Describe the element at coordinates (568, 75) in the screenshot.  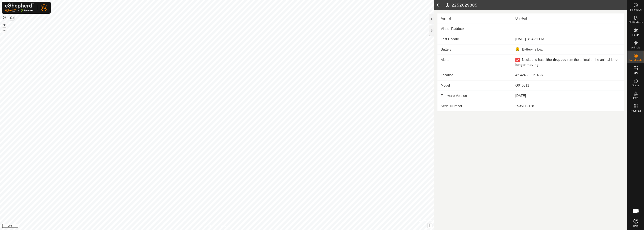
I see `div: 42.42438, 12.0797` at that location.